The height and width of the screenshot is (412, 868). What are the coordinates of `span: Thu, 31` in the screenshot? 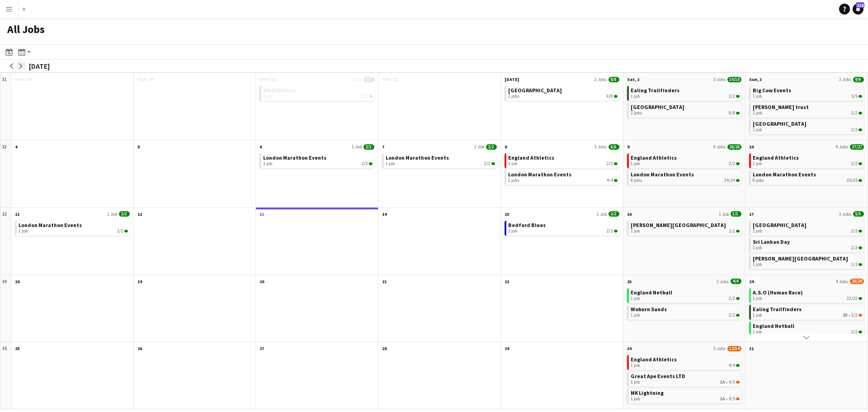 It's located at (389, 79).